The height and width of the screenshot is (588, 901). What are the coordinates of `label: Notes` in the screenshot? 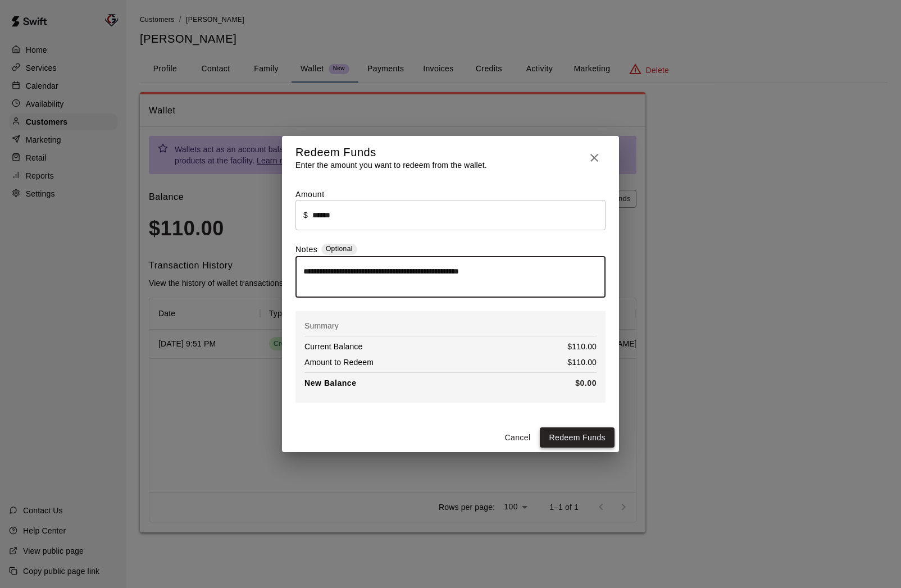 It's located at (306, 249).